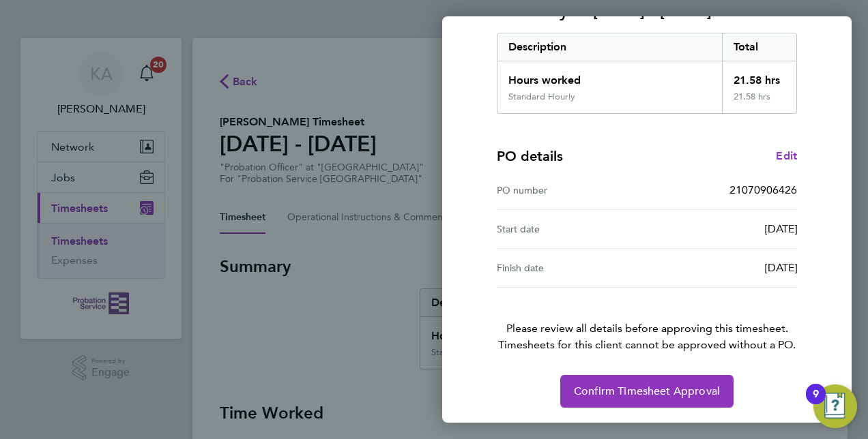 The height and width of the screenshot is (439, 868). I want to click on span: 21070906426, so click(763, 189).